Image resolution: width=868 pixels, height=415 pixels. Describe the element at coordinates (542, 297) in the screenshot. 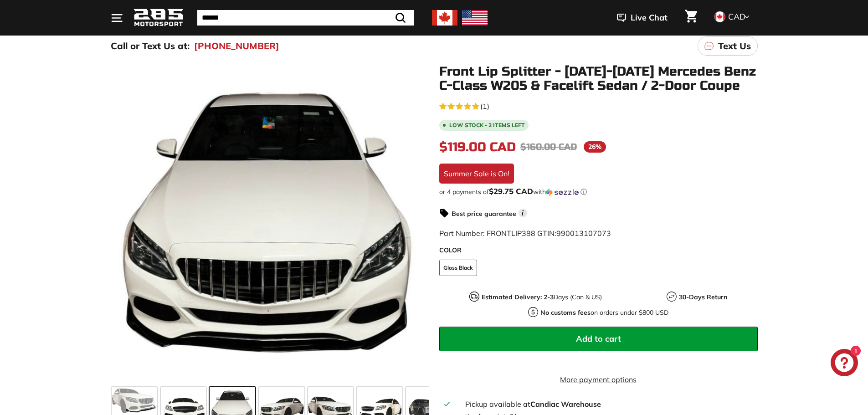

I see `p: Days (Can & US)` at that location.